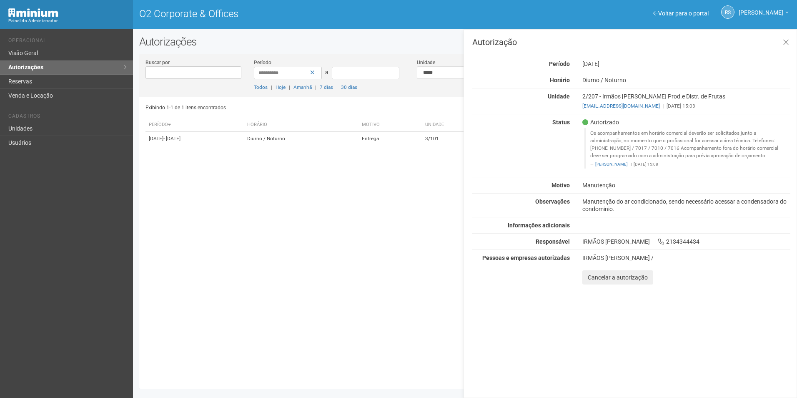 The image size is (797, 398). Describe the element at coordinates (390, 125) in the screenshot. I see `th: Motivo` at that location.